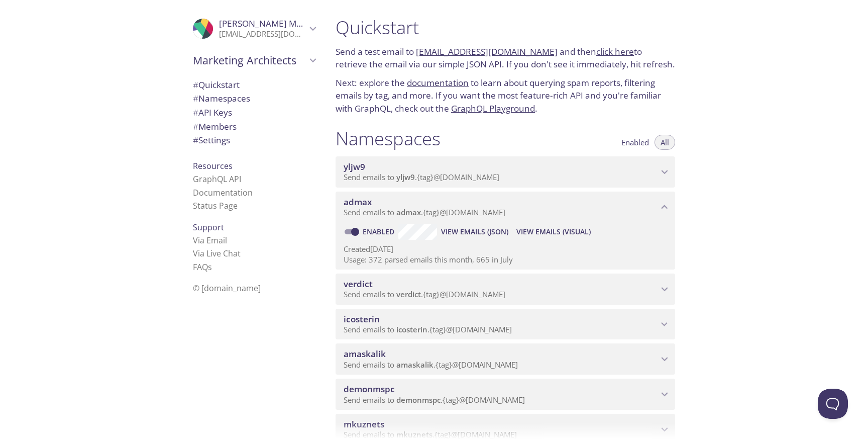 This screenshot has width=868, height=439. Describe the element at coordinates (223, 193) in the screenshot. I see `a: Documentation` at that location.